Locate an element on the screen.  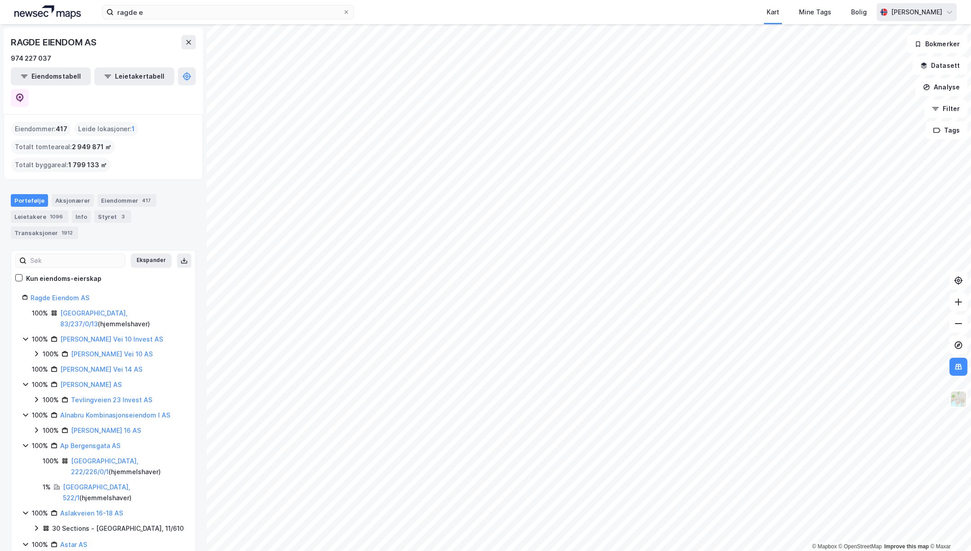
div: Mine Tags is located at coordinates (815, 12).